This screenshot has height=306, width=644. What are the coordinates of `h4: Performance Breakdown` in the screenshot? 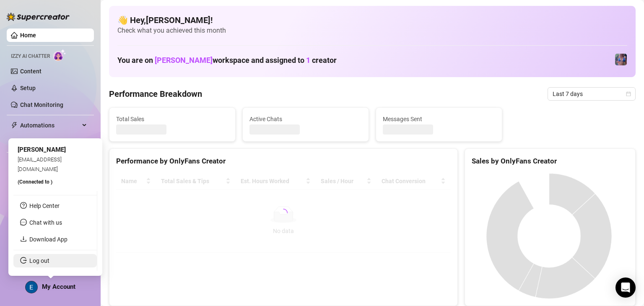 It's located at (155, 94).